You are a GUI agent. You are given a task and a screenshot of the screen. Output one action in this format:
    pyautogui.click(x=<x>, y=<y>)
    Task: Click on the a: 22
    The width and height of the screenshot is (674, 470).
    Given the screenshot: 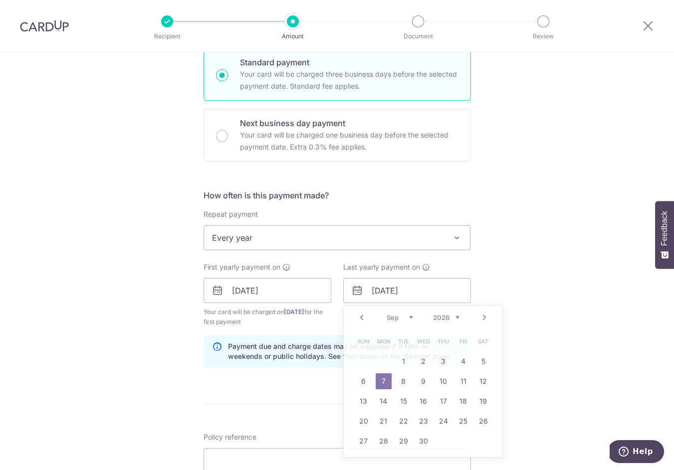 What is the action you would take?
    pyautogui.click(x=403, y=421)
    